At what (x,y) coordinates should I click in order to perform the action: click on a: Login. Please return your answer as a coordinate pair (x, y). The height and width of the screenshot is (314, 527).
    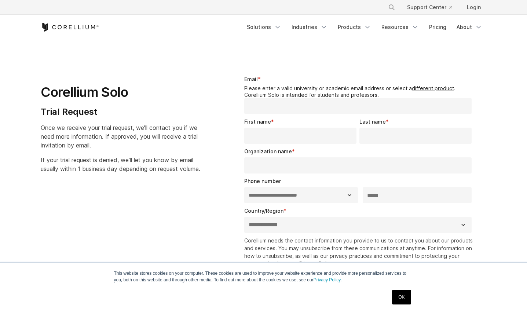
    Looking at the image, I should click on (474, 7).